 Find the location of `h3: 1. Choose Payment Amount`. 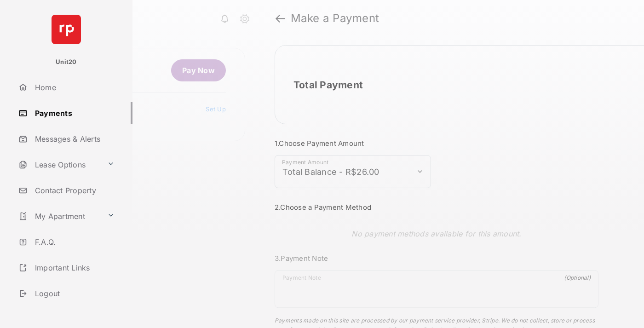

h3: 1. Choose Payment Amount is located at coordinates (436, 143).